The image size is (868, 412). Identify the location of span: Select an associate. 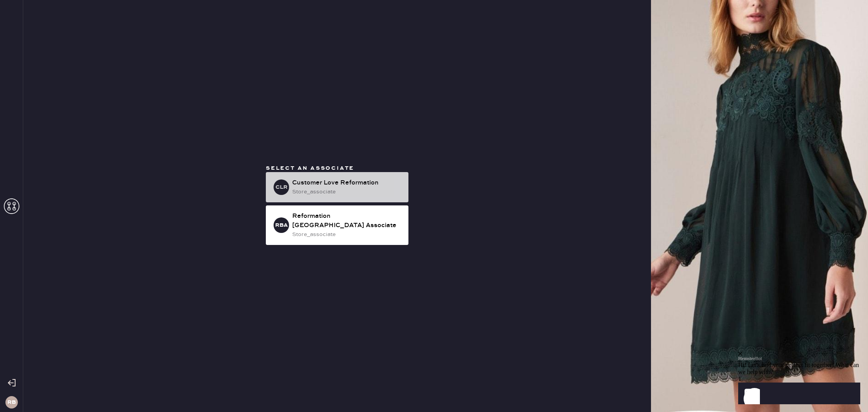
(310, 168).